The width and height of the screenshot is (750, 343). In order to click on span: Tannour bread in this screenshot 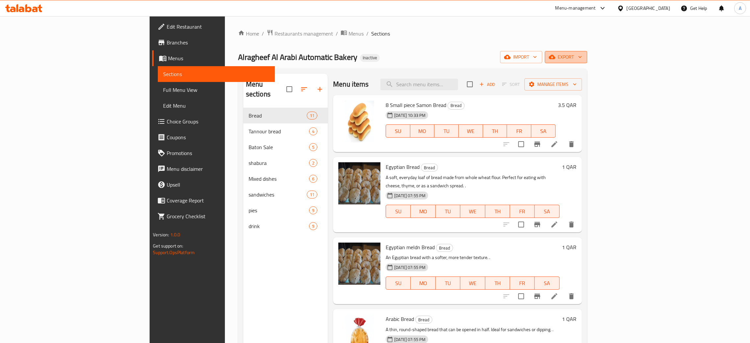, I will do `click(279, 131)`.